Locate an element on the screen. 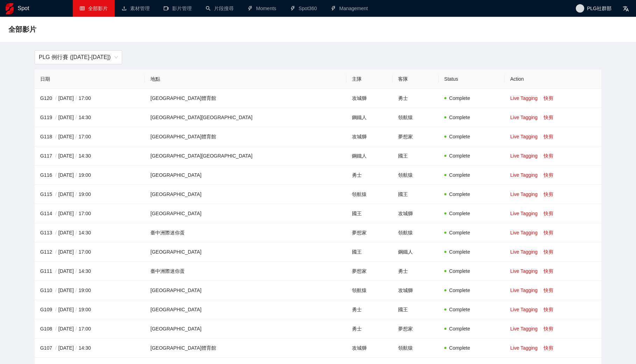  th: 客隊 is located at coordinates (416, 79).